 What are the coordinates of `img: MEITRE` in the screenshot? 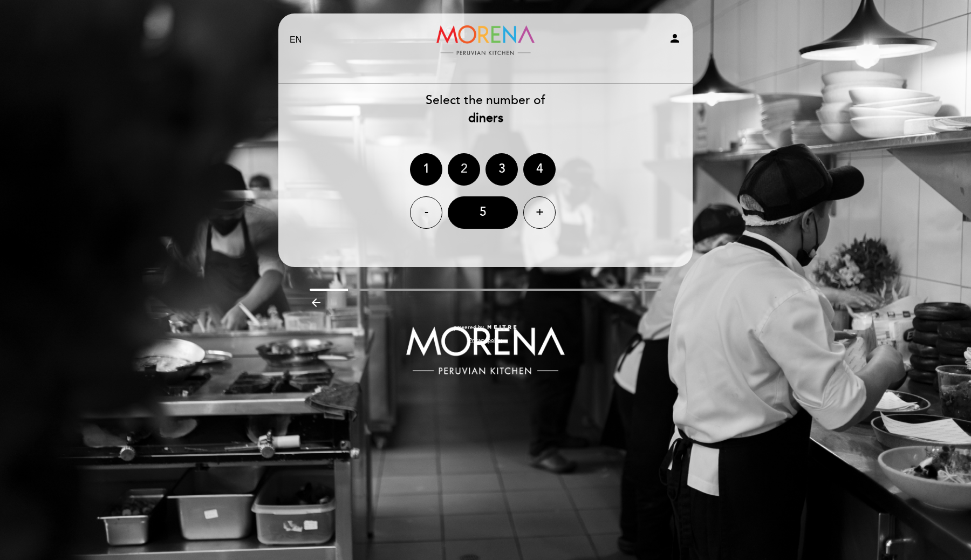 It's located at (502, 327).